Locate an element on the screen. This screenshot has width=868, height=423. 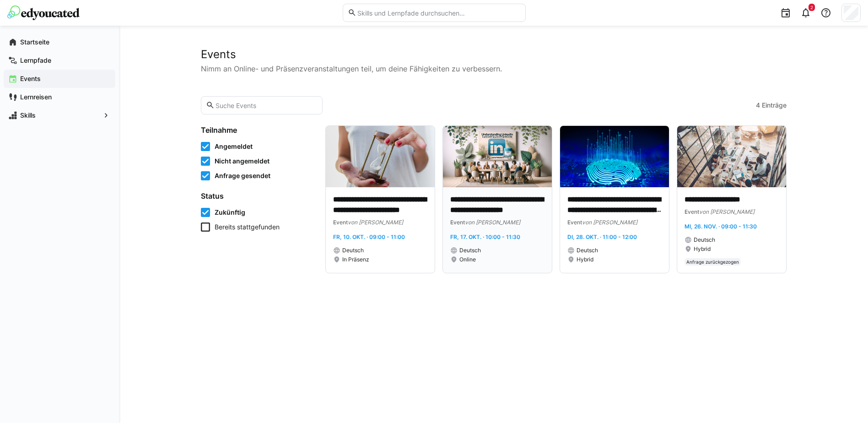
h2: Events is located at coordinates (494, 54).